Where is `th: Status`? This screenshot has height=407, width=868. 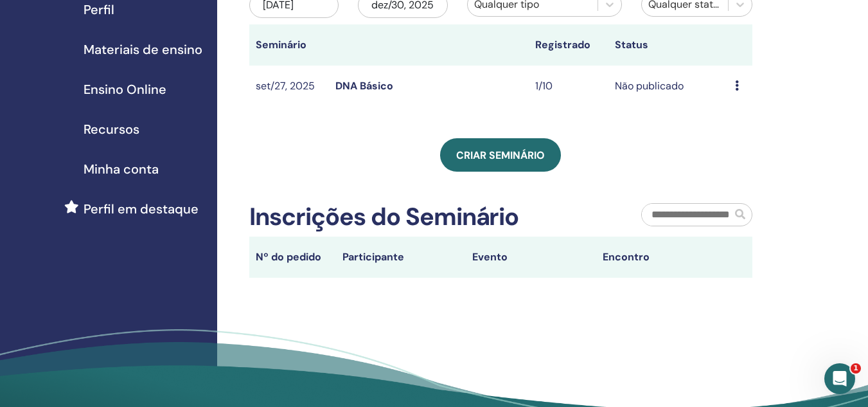
th: Status is located at coordinates (668, 45).